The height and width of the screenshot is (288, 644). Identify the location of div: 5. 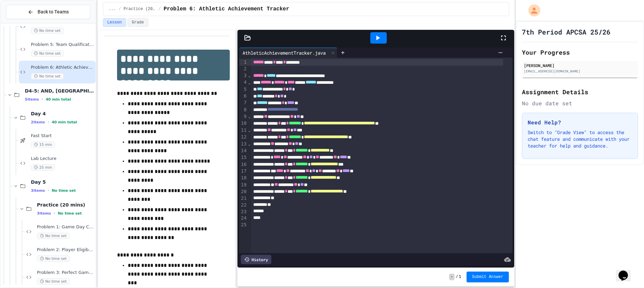
(243, 89).